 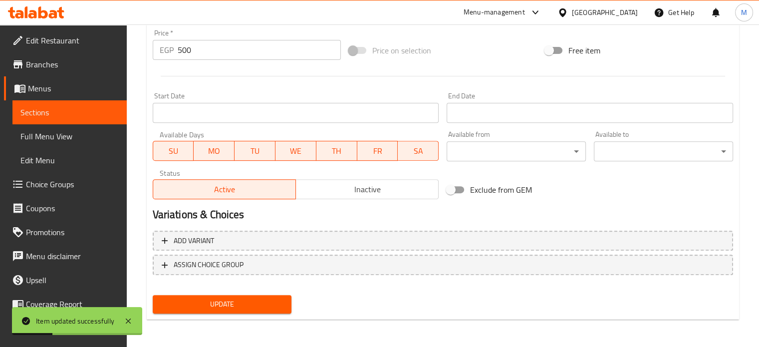 What do you see at coordinates (378, 151) in the screenshot?
I see `span: FR` at bounding box center [378, 151].